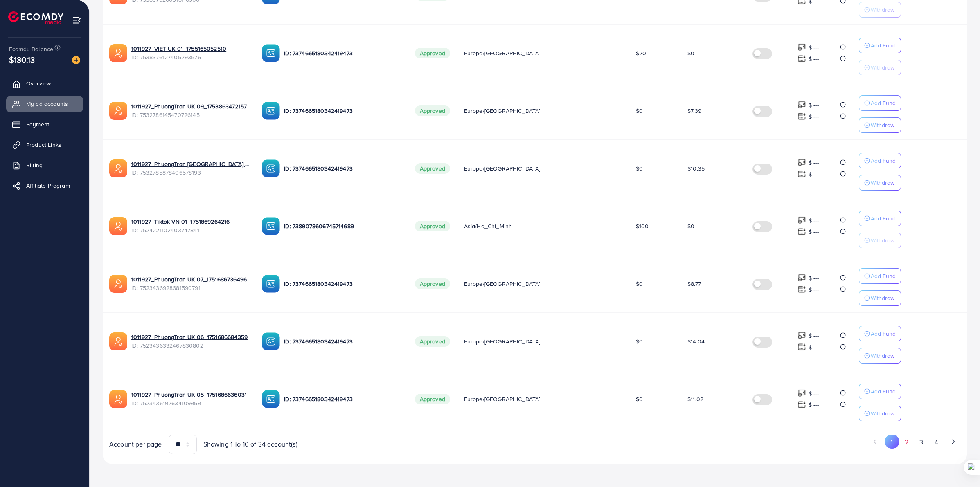 This screenshot has width=980, height=487. Describe the element at coordinates (694, 111) in the screenshot. I see `span: $7.39` at that location.